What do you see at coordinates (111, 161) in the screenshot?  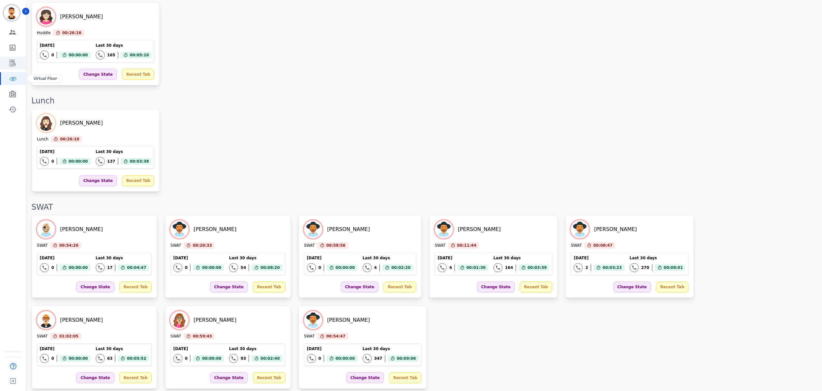 I see `div: 137` at bounding box center [111, 161].